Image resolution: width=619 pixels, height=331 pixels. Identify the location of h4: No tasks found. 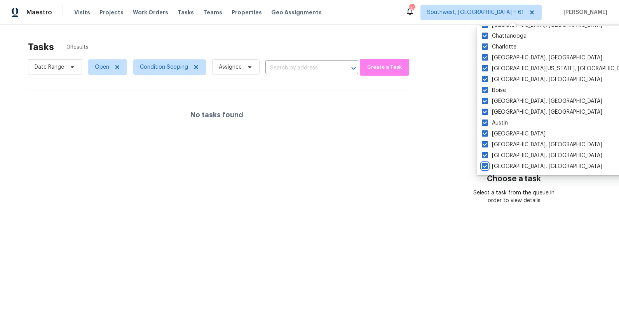
(217, 115).